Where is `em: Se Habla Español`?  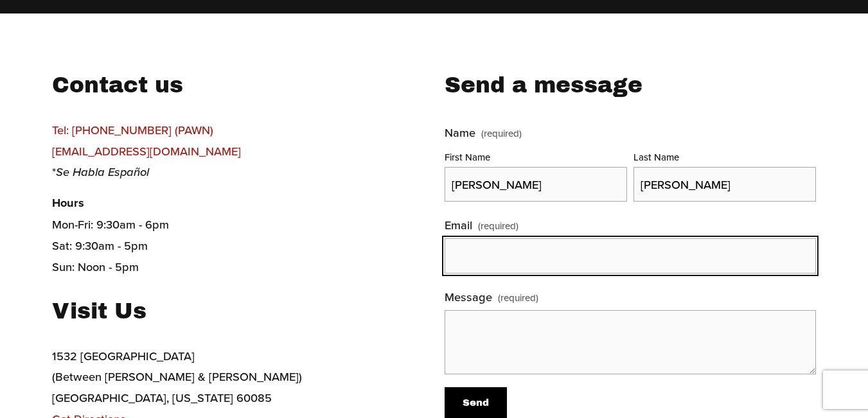
em: Se Habla Español is located at coordinates (102, 171).